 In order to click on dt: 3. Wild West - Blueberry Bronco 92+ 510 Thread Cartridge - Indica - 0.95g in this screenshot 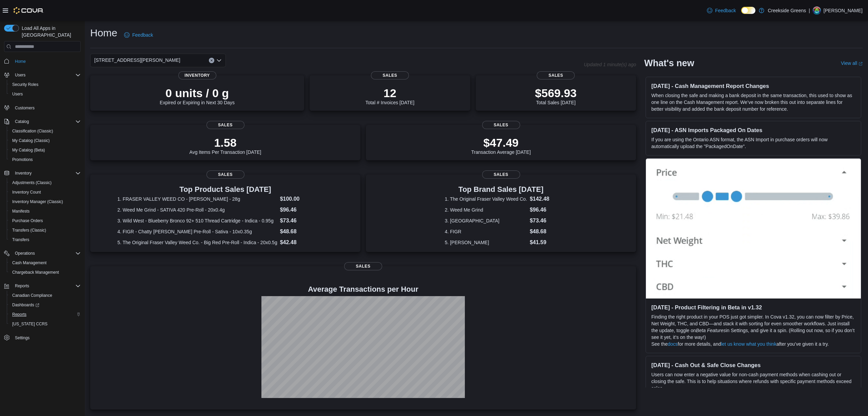, I will do `click(197, 221)`.